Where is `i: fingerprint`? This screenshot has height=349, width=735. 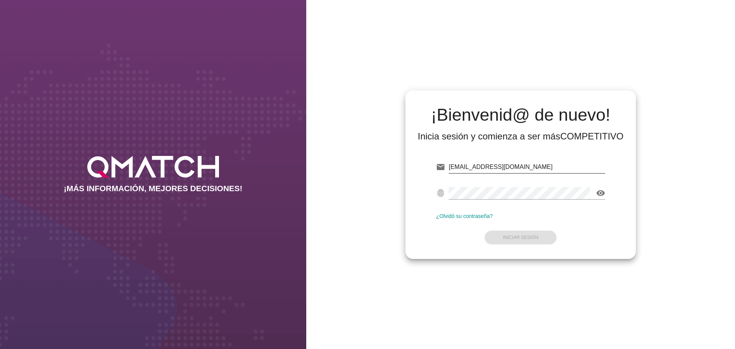 i: fingerprint is located at coordinates (440, 193).